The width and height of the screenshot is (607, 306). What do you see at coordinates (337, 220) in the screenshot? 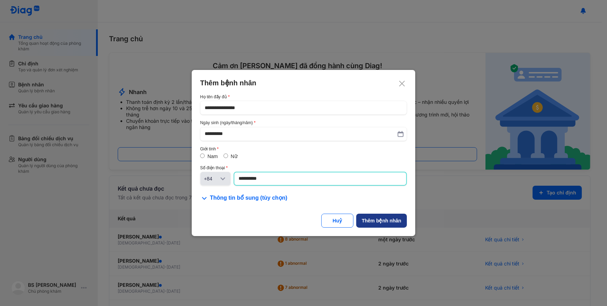
I see `button: Huỷ` at bounding box center [337, 220].